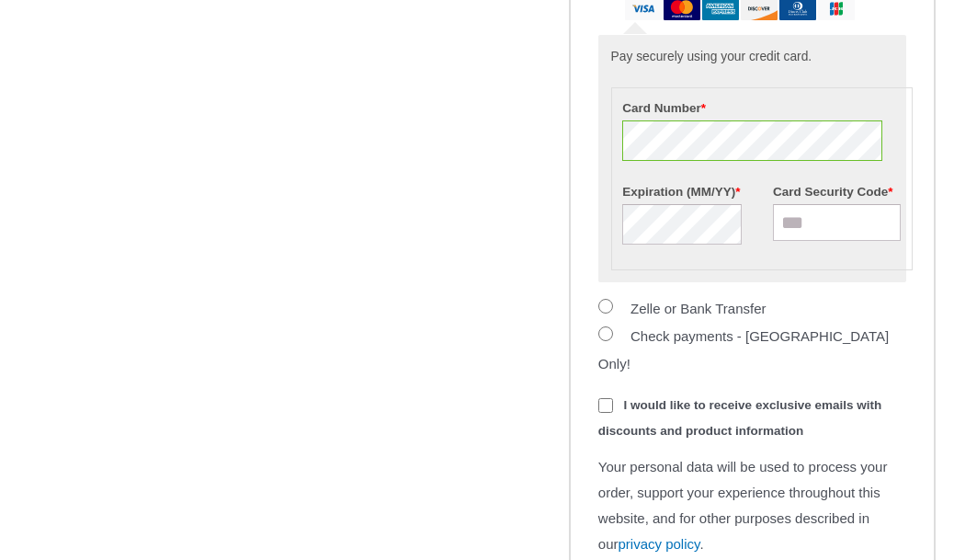 This screenshot has height=560, width=954. I want to click on input: I would like to receive exclusive emails with discounts and product information, so click(606, 405).